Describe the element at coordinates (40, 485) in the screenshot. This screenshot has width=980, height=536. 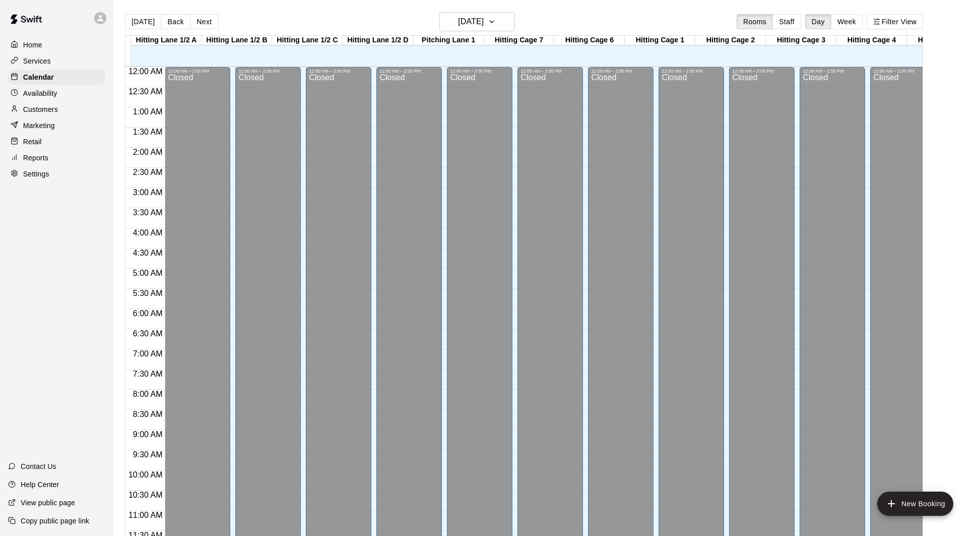
I see `p: Help Center` at that location.